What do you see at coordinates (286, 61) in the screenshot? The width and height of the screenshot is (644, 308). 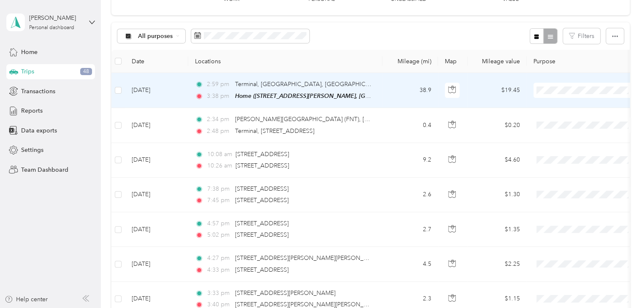 I see `th: Locations` at bounding box center [286, 61].